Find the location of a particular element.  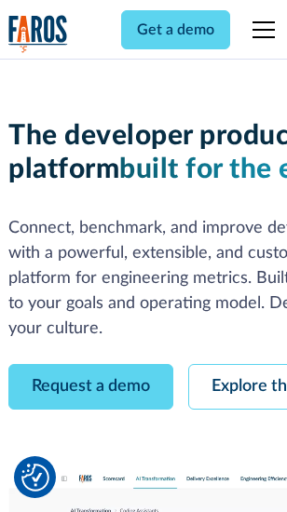

div: menu is located at coordinates (260, 30).